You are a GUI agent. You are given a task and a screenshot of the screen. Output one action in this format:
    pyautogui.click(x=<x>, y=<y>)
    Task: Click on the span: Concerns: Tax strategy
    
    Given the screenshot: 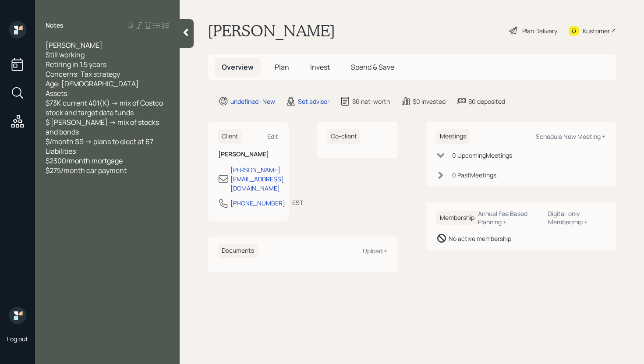 What is the action you would take?
    pyautogui.click(x=83, y=74)
    